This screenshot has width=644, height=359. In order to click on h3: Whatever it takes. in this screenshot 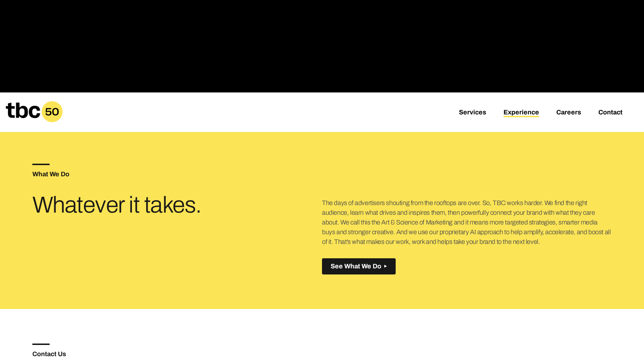, I will do `click(129, 205)`.